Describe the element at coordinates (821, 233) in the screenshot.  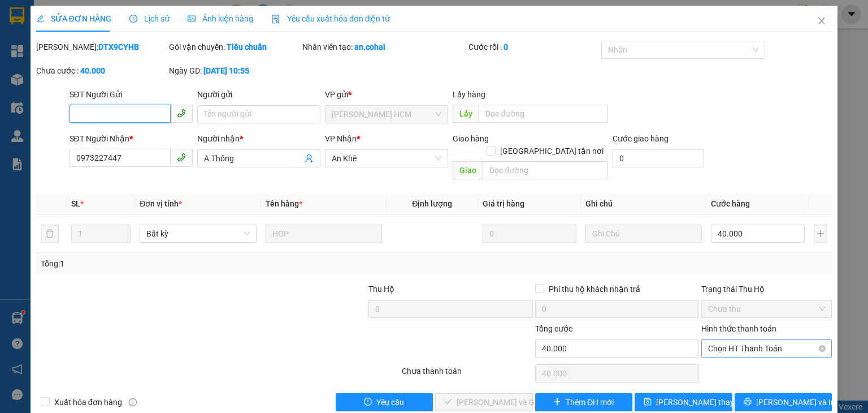
I see `button: plus` at that location.